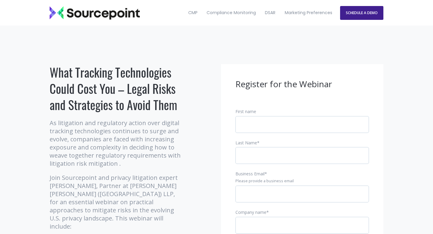 This screenshot has width=433, height=234. What do you see at coordinates (245, 111) in the screenshot?
I see `span: First name` at bounding box center [245, 111].